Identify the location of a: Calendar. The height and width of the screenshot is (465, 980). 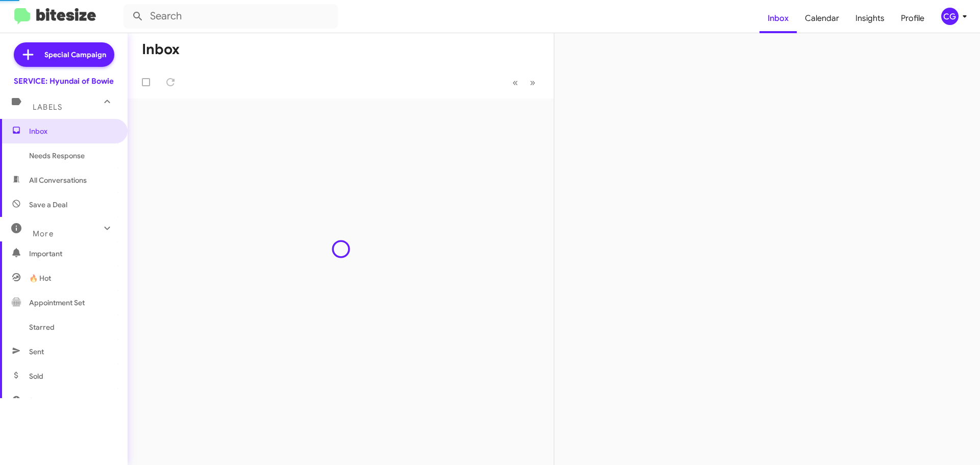
(822, 18).